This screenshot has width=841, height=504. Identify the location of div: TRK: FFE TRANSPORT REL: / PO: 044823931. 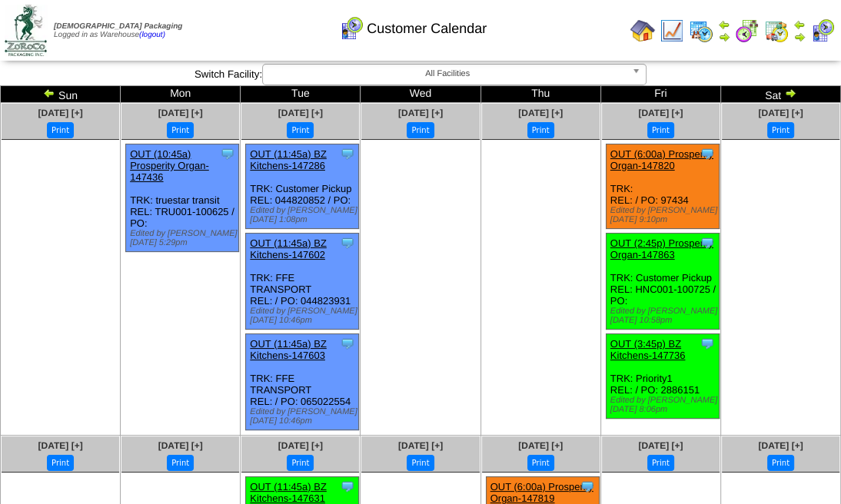
(302, 281).